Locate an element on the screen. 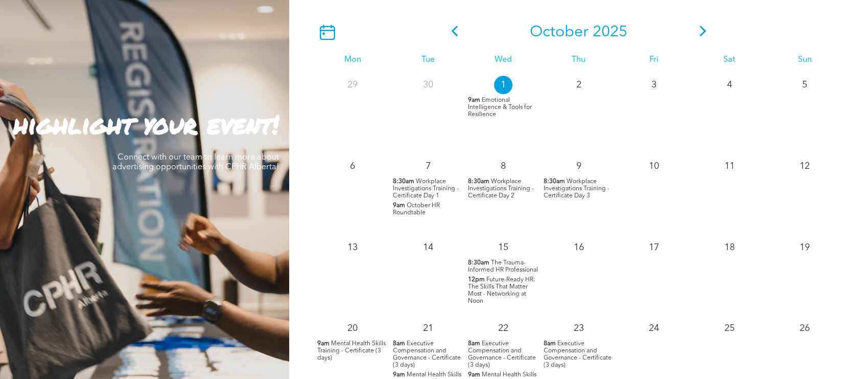 The image size is (868, 379). div: Fri is located at coordinates (654, 60).